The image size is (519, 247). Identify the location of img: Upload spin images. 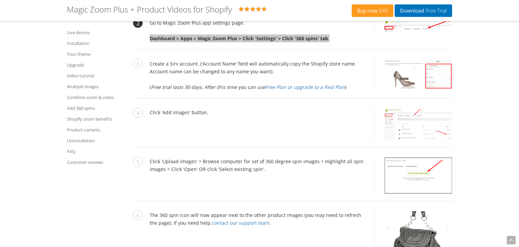
(418, 175).